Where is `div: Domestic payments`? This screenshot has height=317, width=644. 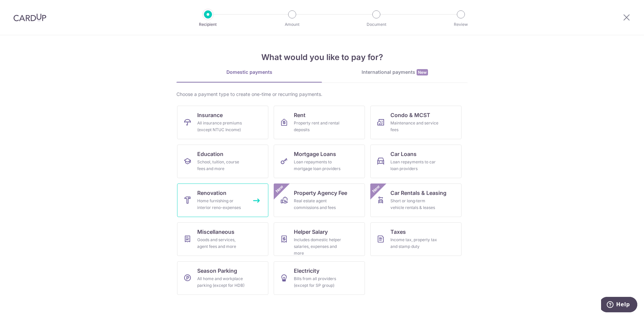 div: Domestic payments is located at coordinates (249, 72).